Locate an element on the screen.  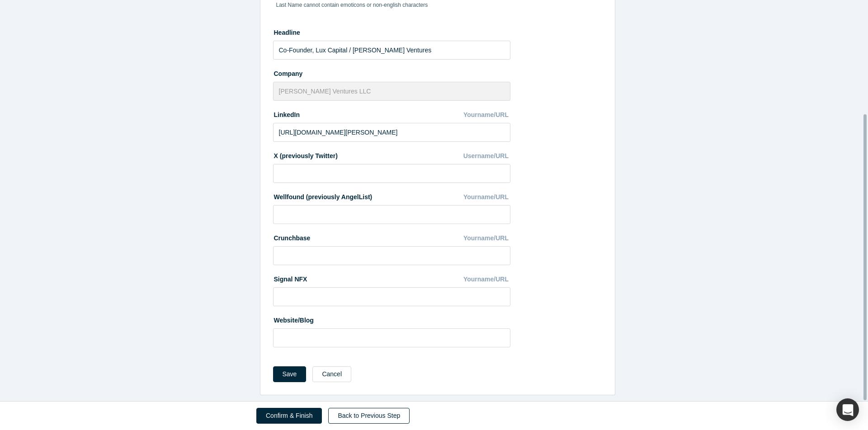
label: X (previously Twitter) is located at coordinates (305, 155).